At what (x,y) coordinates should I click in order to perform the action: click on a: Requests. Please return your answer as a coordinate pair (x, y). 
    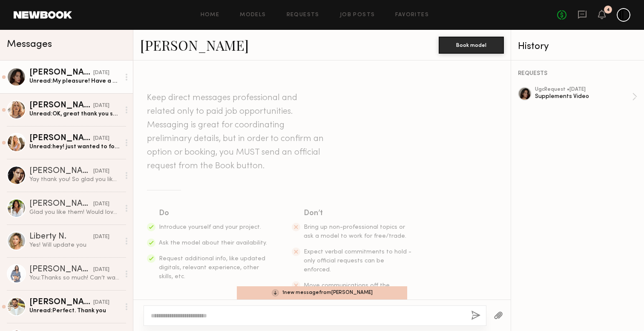
    Looking at the image, I should click on (303, 15).